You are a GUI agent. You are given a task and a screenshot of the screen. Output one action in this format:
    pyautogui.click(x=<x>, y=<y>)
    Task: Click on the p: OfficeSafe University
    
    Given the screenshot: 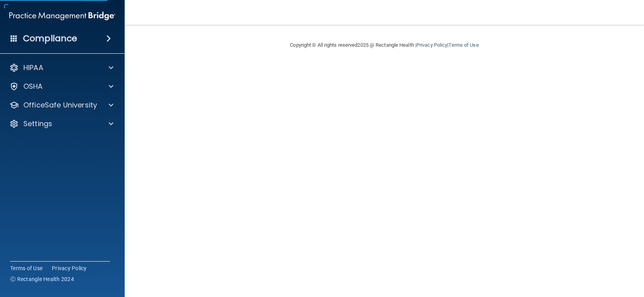 What is the action you would take?
    pyautogui.click(x=60, y=105)
    